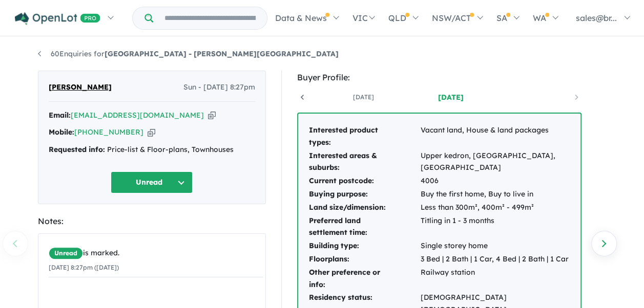 Image resolution: width=644 pixels, height=308 pixels. What do you see at coordinates (364, 181) in the screenshot?
I see `td: Current postcode:` at bounding box center [364, 181].